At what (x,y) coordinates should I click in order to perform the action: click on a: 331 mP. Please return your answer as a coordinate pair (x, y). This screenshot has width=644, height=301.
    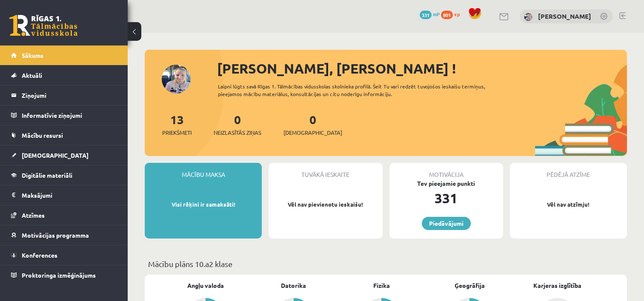
    Looking at the image, I should click on (430, 14).